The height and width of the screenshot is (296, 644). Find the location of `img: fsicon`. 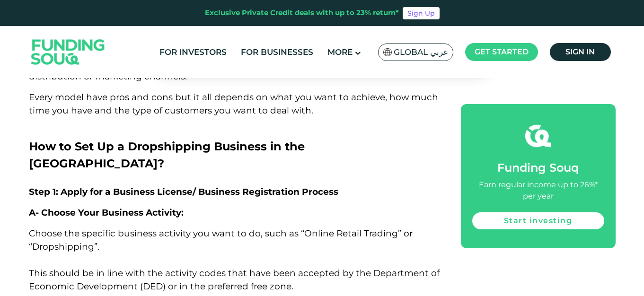

img: fsicon is located at coordinates (538, 136).